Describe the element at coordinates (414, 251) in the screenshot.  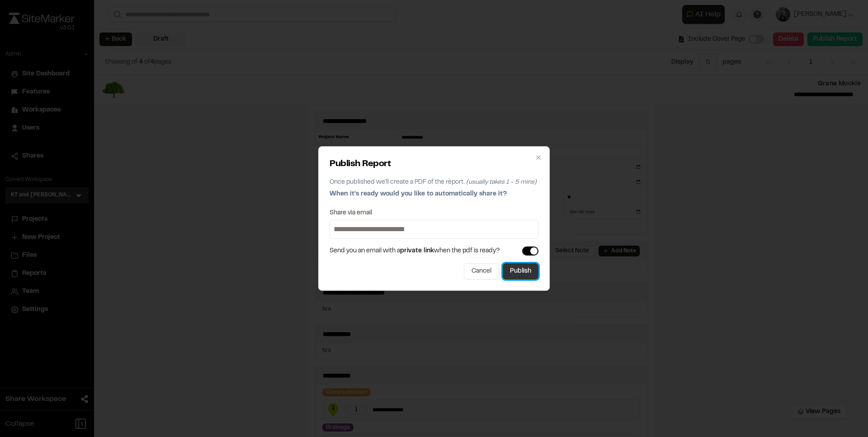
I see `span: Send you an email with a when the pdf is ready?` at that location.